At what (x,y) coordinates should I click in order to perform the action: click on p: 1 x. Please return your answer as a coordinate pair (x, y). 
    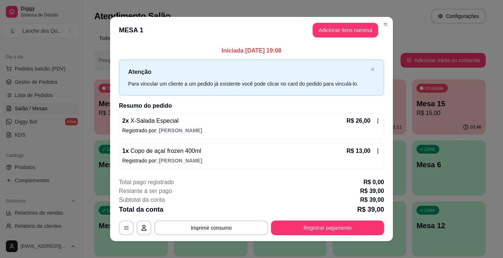
    Looking at the image, I should click on (162, 151).